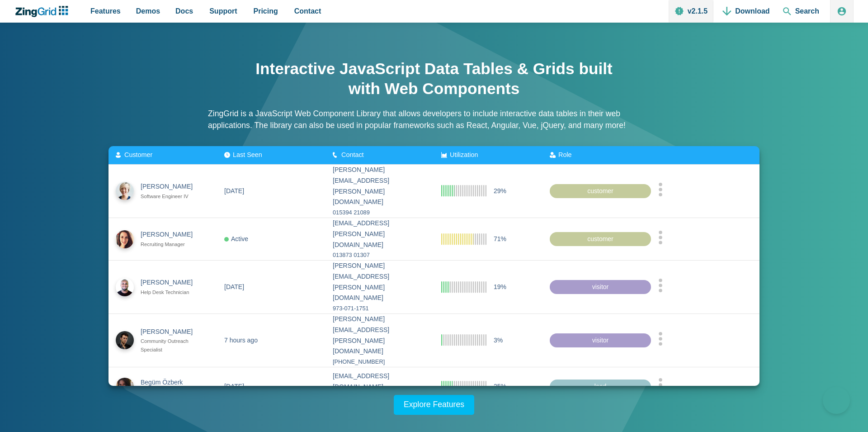 The image size is (868, 432). I want to click on h1: Interactive JavaScript Data Tables & Grids built with Web Components, so click(434, 79).